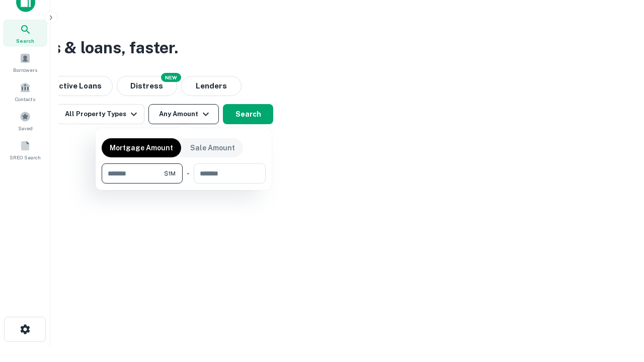 The width and height of the screenshot is (644, 362). What do you see at coordinates (619, 306) in the screenshot?
I see `div: Chat Widget` at bounding box center [619, 306].